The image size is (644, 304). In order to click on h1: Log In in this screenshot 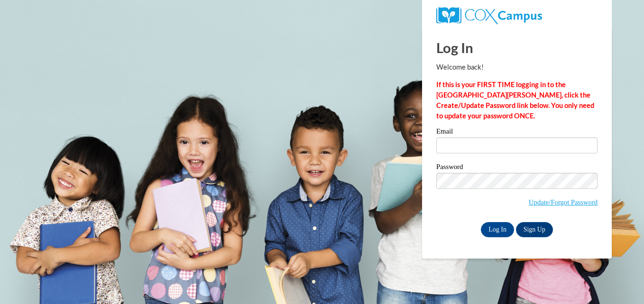, I will do `click(517, 47)`.